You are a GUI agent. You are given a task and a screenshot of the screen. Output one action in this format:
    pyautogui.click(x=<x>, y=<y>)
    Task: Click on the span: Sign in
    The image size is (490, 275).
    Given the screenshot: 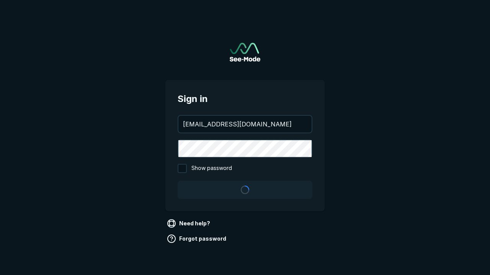 What is the action you would take?
    pyautogui.click(x=245, y=99)
    